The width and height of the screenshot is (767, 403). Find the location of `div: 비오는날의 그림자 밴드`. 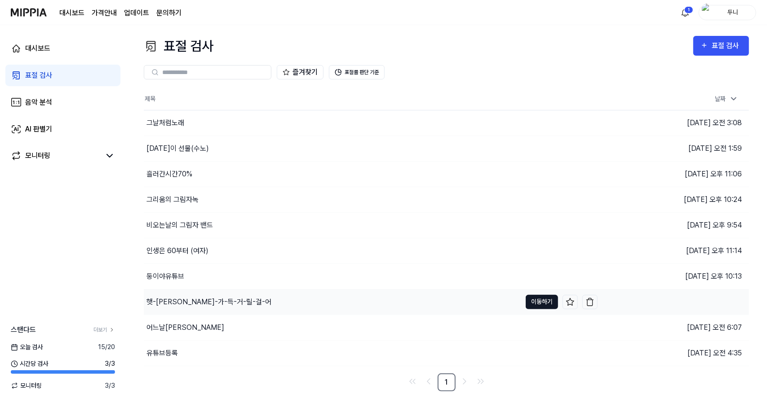

div: 비오는날의 그림자 밴드 is located at coordinates (180, 225).